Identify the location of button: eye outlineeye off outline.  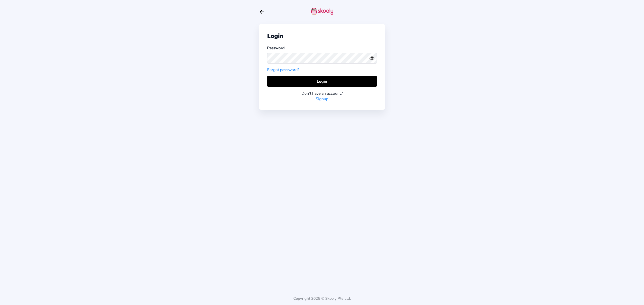
(373, 58).